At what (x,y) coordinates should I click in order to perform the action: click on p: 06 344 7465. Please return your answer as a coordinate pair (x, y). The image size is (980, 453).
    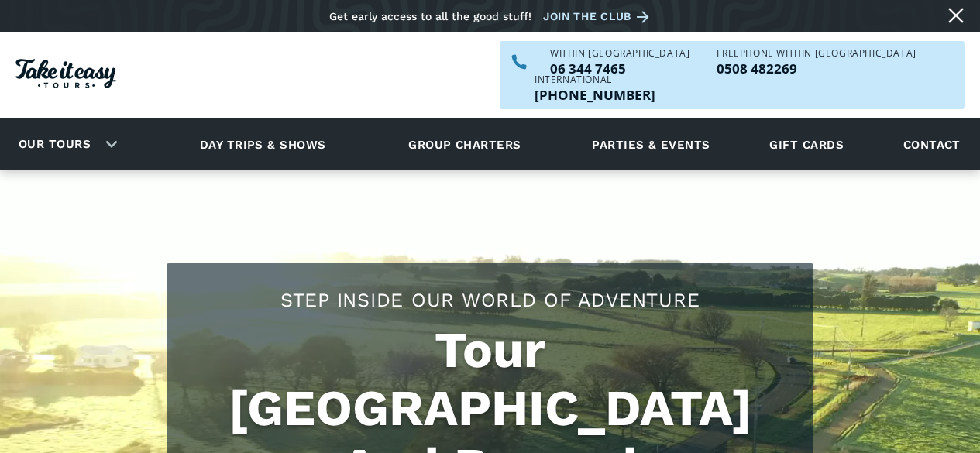
    Looking at the image, I should click on (620, 68).